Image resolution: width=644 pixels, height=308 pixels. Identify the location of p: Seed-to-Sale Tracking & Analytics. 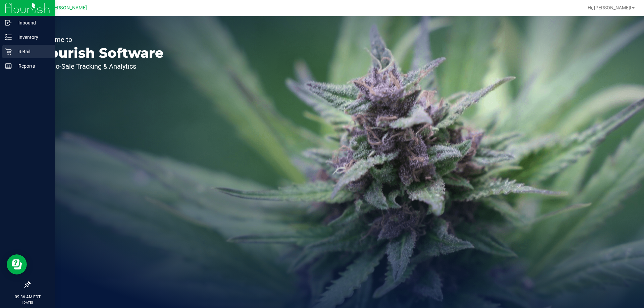
(100, 66).